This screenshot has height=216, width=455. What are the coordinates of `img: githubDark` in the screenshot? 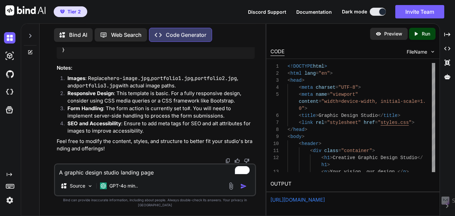 It's located at (10, 74).